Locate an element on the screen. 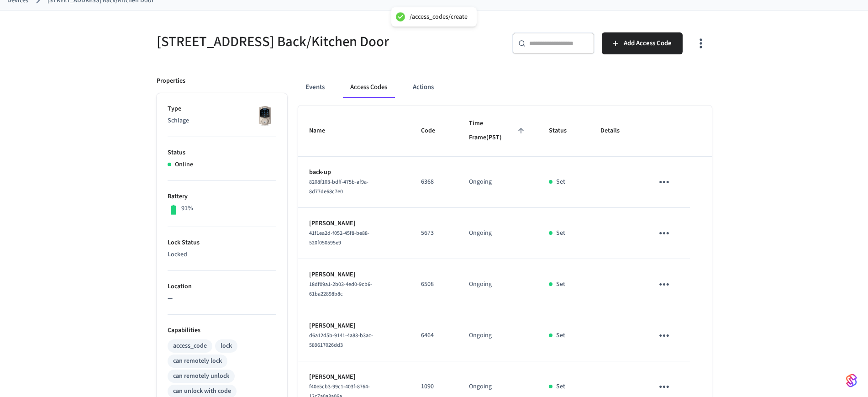  div: can remotely lock is located at coordinates (197, 361).